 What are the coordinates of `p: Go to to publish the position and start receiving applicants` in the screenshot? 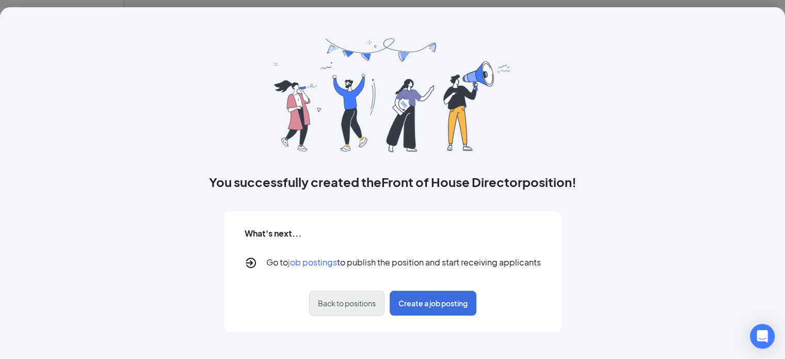 It's located at (404, 263).